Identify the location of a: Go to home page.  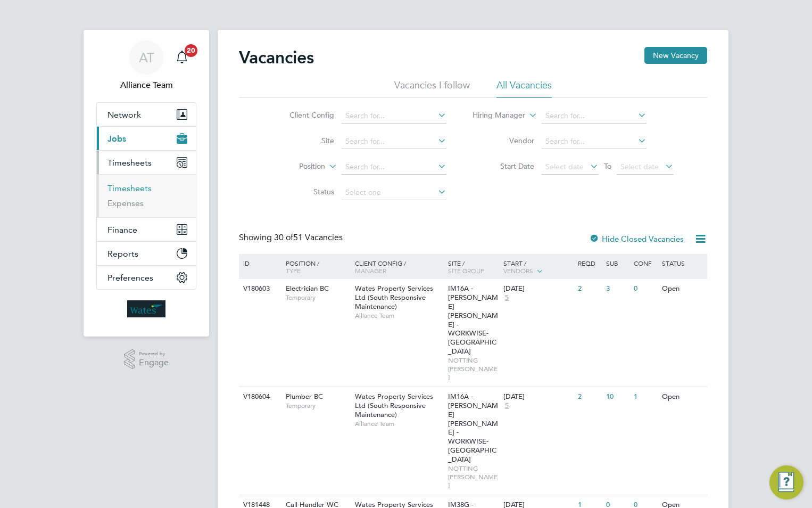
(146, 309).